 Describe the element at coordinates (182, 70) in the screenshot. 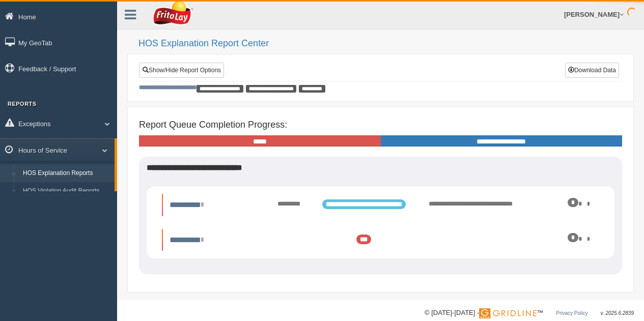

I see `a: Show/Hide Report Options` at that location.